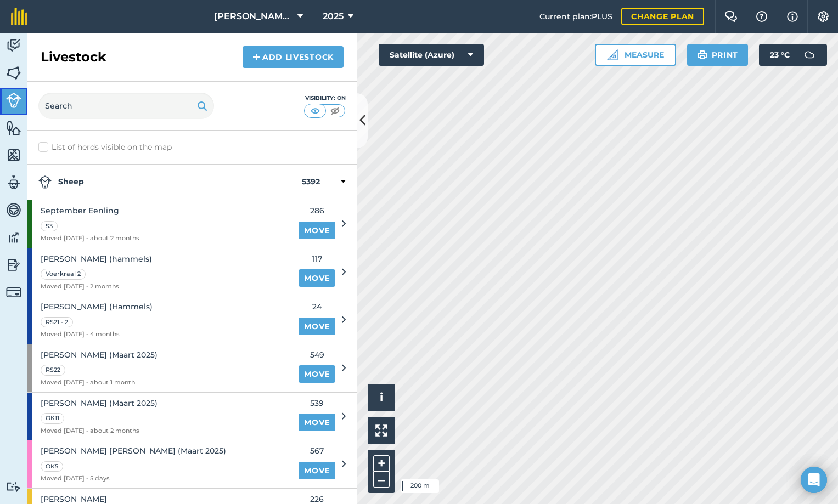 The width and height of the screenshot is (838, 504). I want to click on span: 24, so click(317, 306).